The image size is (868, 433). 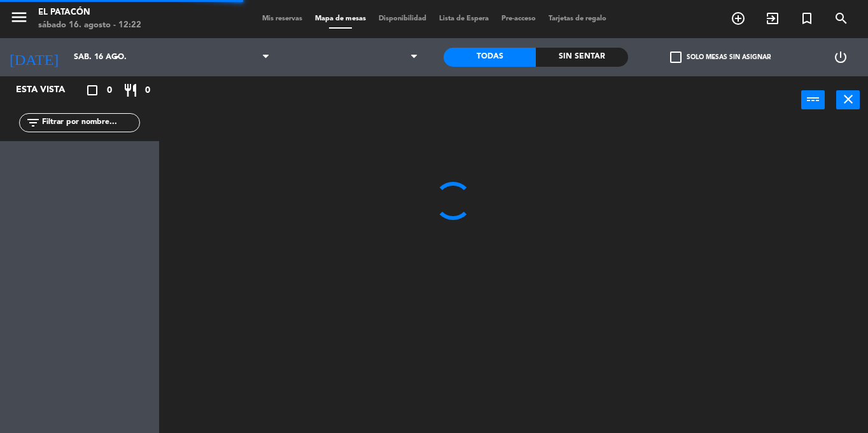 I want to click on span: check_box_outline_blank, so click(x=676, y=57).